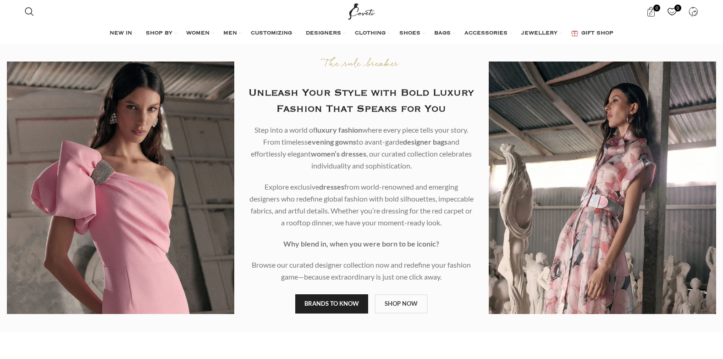 The height and width of the screenshot is (359, 723). What do you see at coordinates (274, 33) in the screenshot?
I see `a: CUSTOMIZING` at bounding box center [274, 33].